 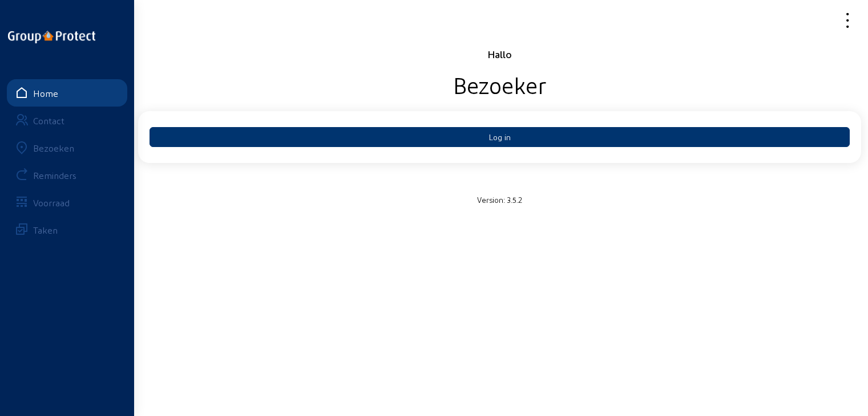 I want to click on div: Home, so click(x=46, y=93).